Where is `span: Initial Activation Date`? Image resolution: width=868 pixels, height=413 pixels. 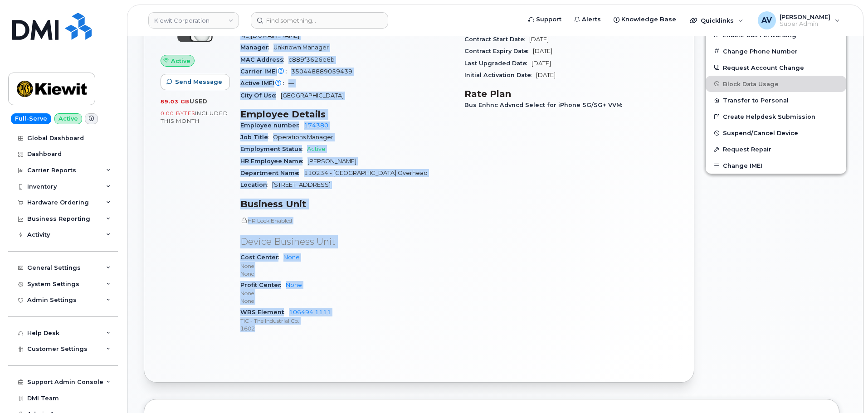 span: Initial Activation Date is located at coordinates (500, 75).